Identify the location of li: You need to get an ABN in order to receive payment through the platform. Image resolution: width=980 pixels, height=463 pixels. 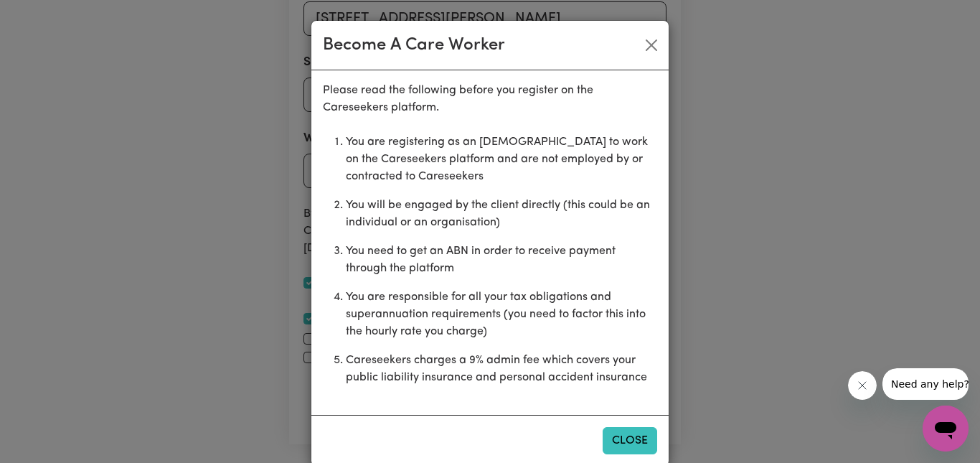
(501, 259).